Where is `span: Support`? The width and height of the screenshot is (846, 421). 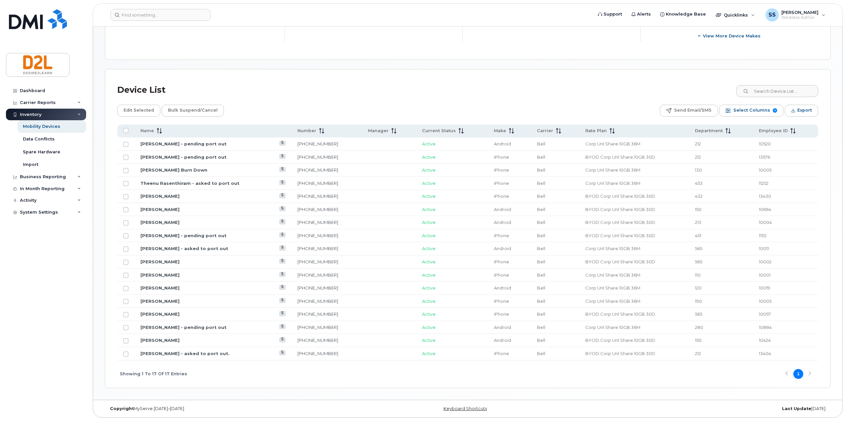 span: Support is located at coordinates (613, 14).